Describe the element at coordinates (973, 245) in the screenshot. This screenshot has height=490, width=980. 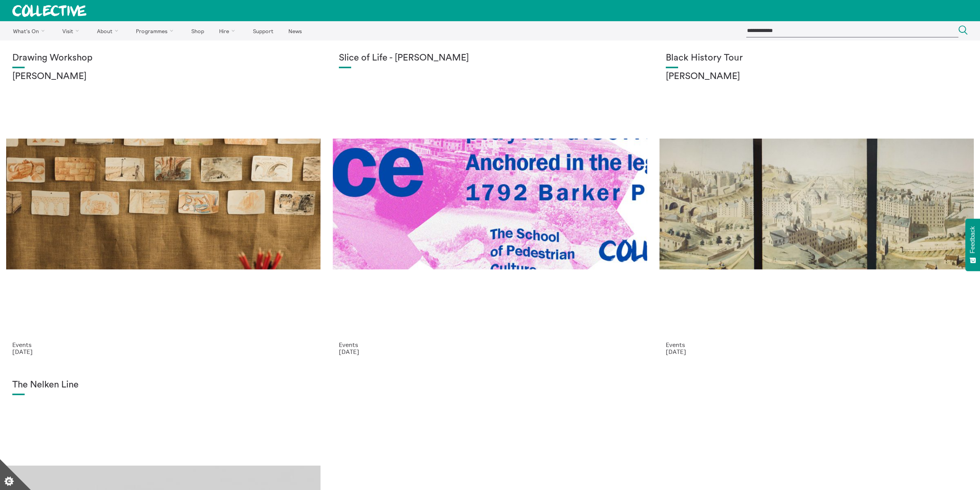
I see `button: Feedback - Show survey` at that location.